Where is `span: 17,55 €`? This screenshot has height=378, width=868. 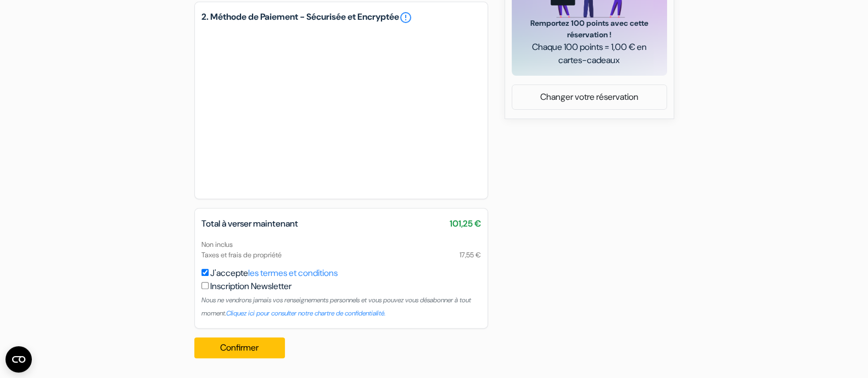
span: 17,55 € is located at coordinates (470, 255).